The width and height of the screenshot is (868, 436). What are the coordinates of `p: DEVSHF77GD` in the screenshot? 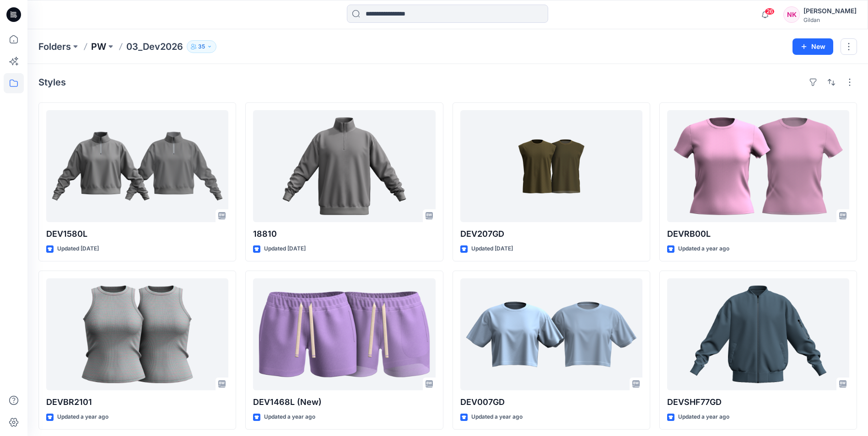 It's located at (759, 402).